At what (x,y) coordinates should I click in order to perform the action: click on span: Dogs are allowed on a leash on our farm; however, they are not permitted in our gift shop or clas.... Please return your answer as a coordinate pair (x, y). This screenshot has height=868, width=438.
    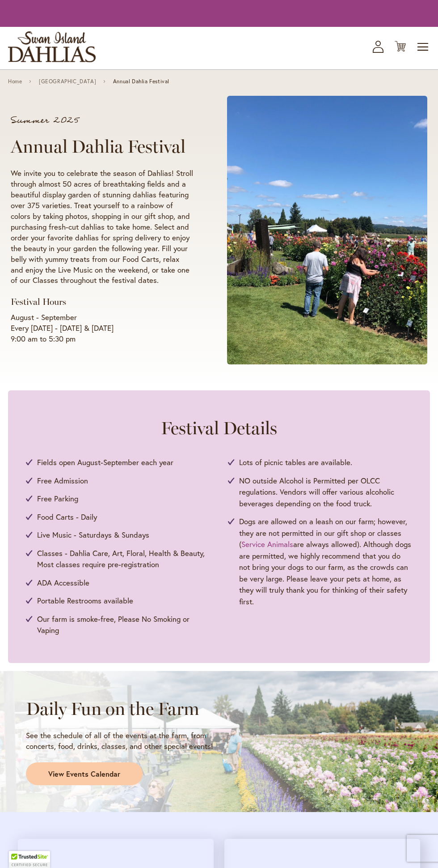
    Looking at the image, I should click on (325, 561).